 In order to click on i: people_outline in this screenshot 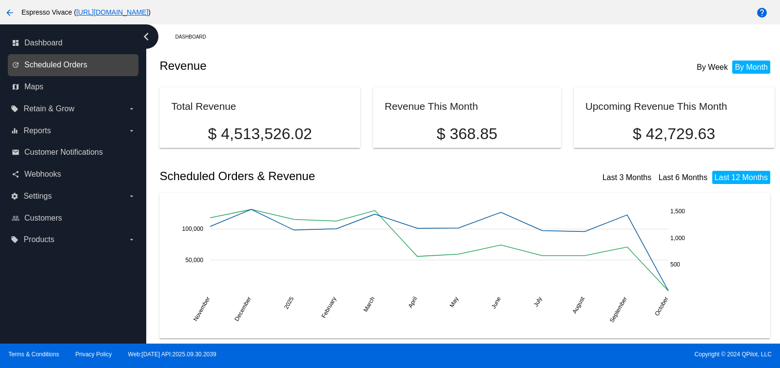, I will do `click(16, 218)`.